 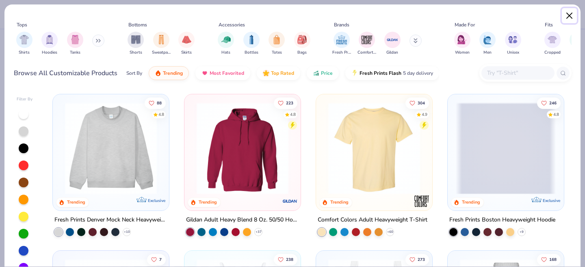 I want to click on span: Exclusive, so click(x=156, y=200).